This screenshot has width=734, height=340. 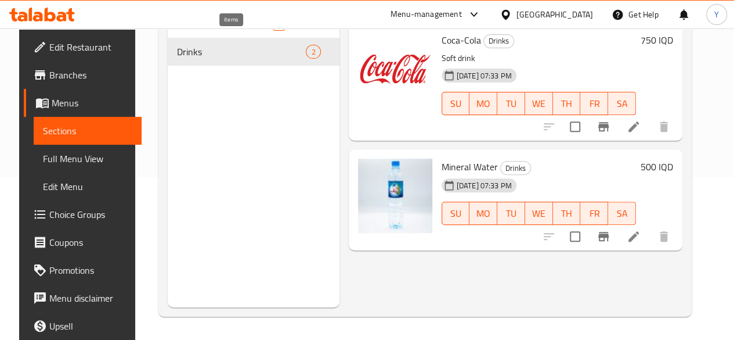 I want to click on a: Edit Menu, so click(x=88, y=186).